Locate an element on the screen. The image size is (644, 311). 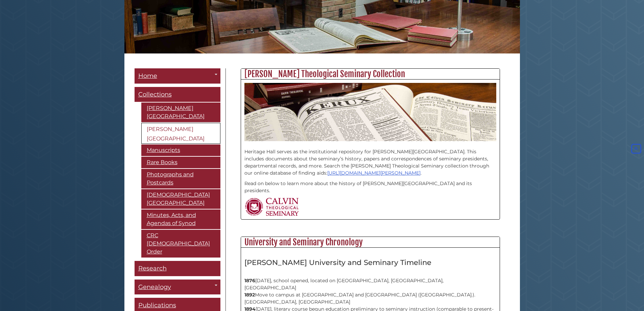
a: Rare Books is located at coordinates (181, 162).